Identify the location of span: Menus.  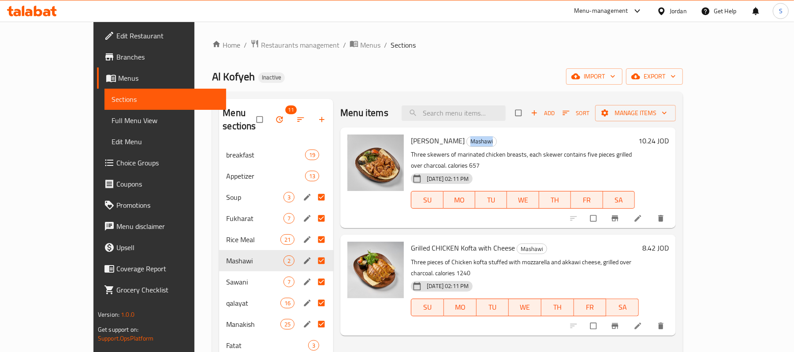
(370, 45).